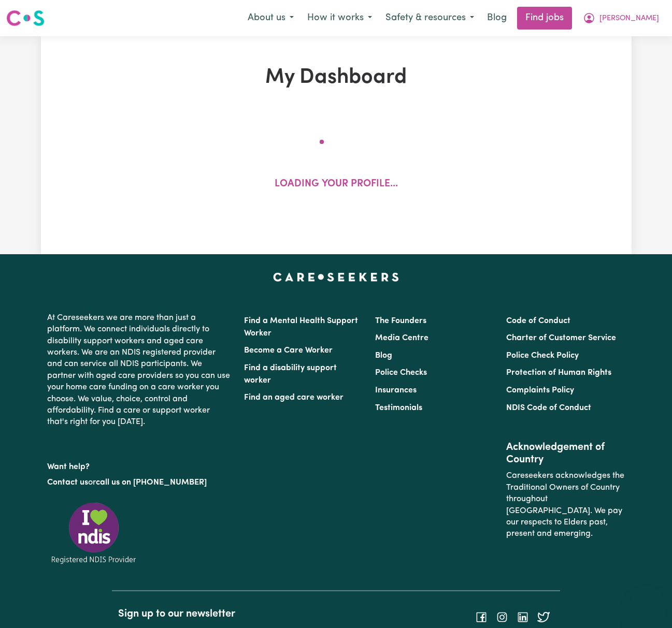 Image resolution: width=672 pixels, height=628 pixels. Describe the element at coordinates (560, 338) in the screenshot. I see `a: Charter of Customer Service` at that location.